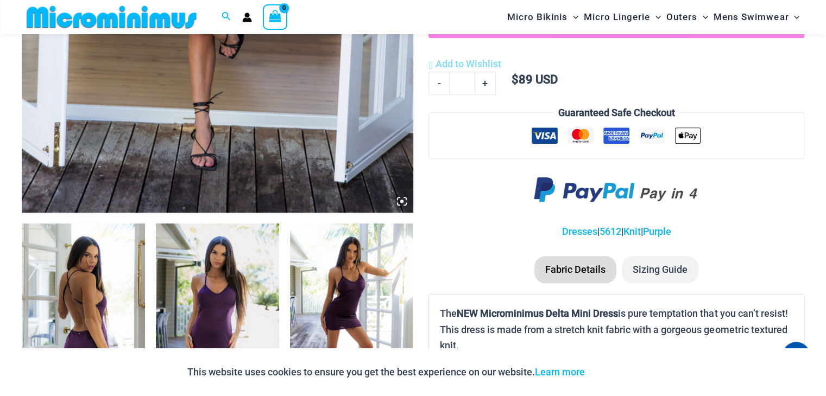 The image size is (826, 396). Describe the element at coordinates (464, 64) in the screenshot. I see `a: Add to Wishlist` at that location.